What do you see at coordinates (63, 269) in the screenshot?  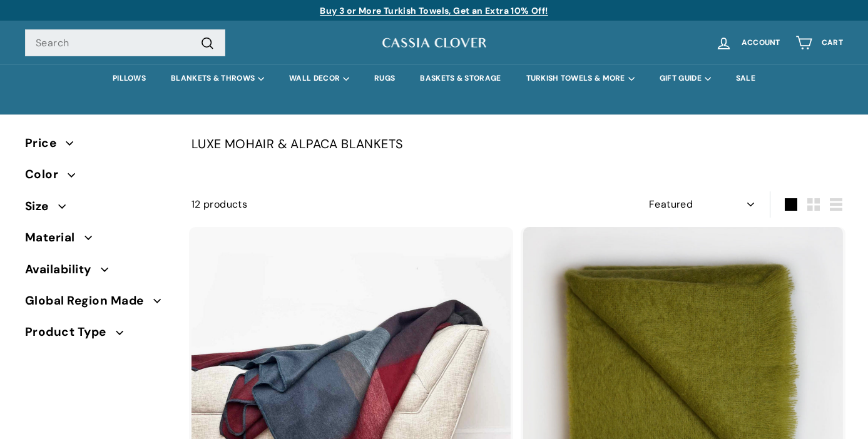 I see `span: Availability` at bounding box center [63, 269].